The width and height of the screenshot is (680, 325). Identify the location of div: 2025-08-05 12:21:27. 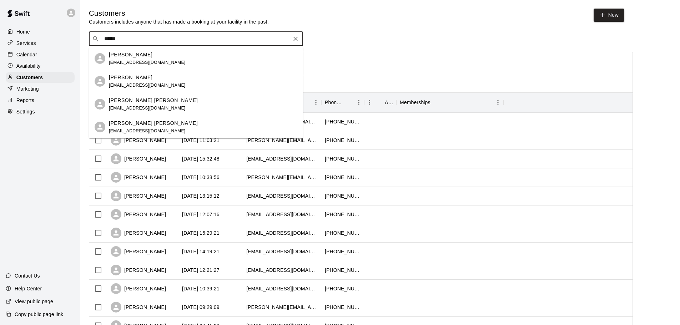
(201, 270).